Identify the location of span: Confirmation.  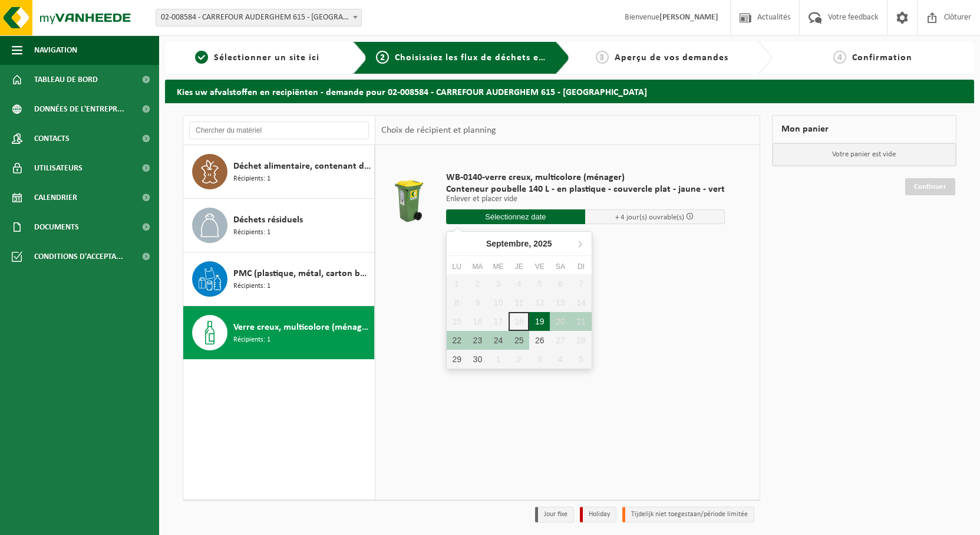
(882, 58).